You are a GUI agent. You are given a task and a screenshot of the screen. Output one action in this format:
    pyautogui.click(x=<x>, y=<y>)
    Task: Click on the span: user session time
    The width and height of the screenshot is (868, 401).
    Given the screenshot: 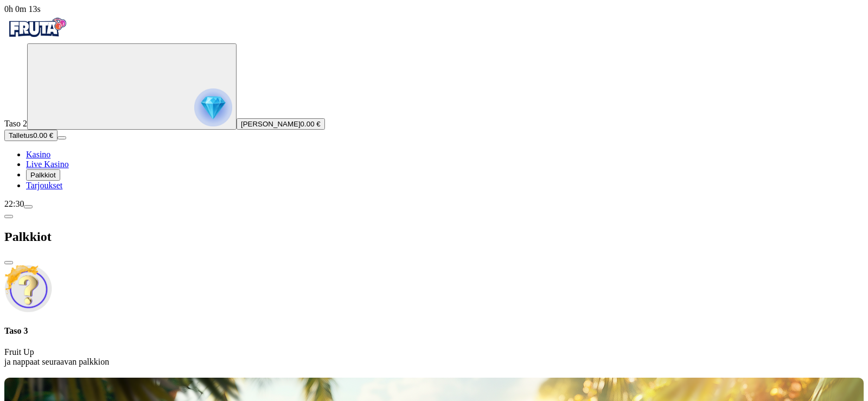 What is the action you would take?
    pyautogui.click(x=22, y=9)
    